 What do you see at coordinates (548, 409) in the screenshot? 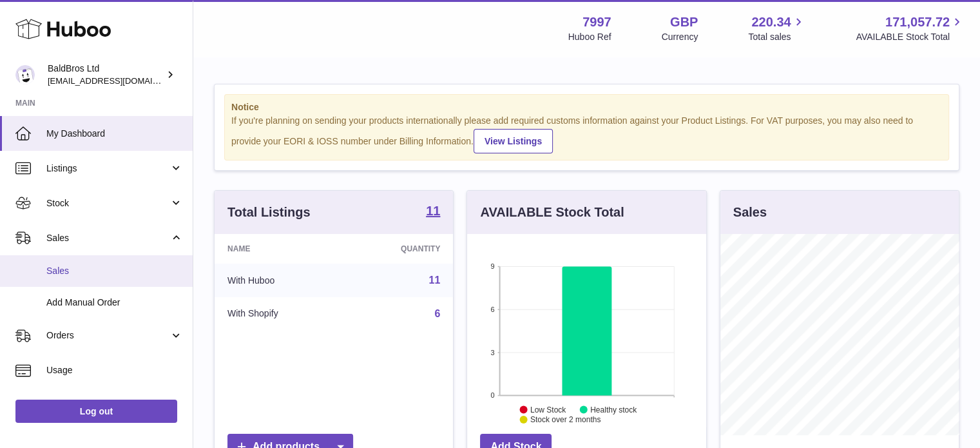
I see `text: Low Stock` at bounding box center [548, 409].